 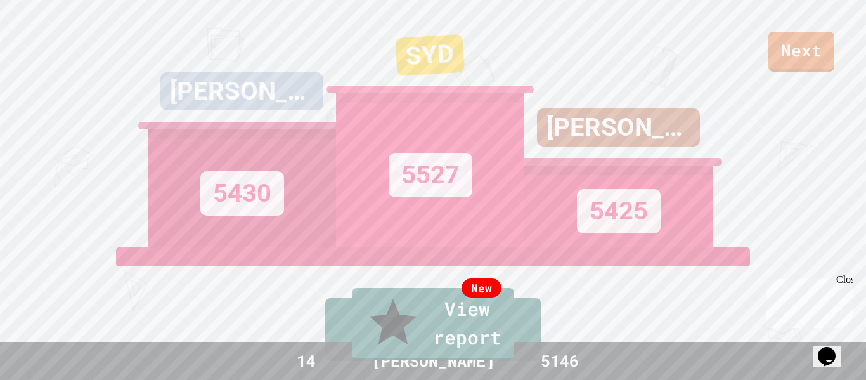 I want to click on a: Next, so click(x=801, y=51).